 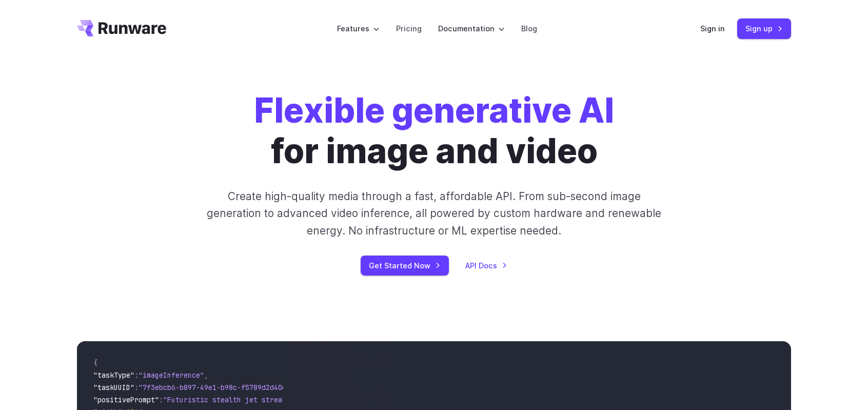 I want to click on a: Blog, so click(x=529, y=28).